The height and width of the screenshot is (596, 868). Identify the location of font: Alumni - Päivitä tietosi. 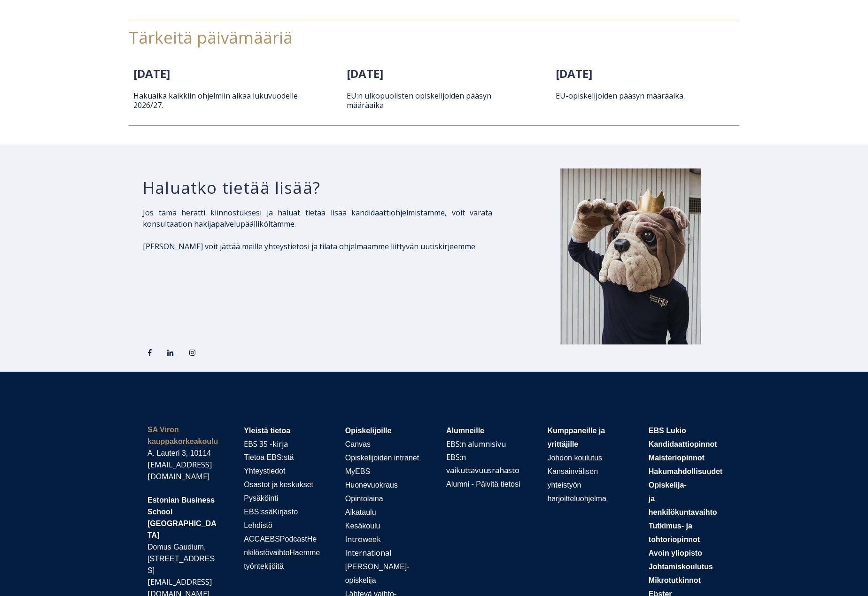
(483, 483).